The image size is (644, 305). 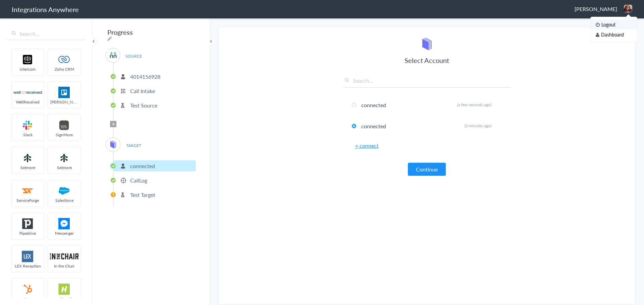 What do you see at coordinates (144, 105) in the screenshot?
I see `p: Test Source` at bounding box center [144, 105].